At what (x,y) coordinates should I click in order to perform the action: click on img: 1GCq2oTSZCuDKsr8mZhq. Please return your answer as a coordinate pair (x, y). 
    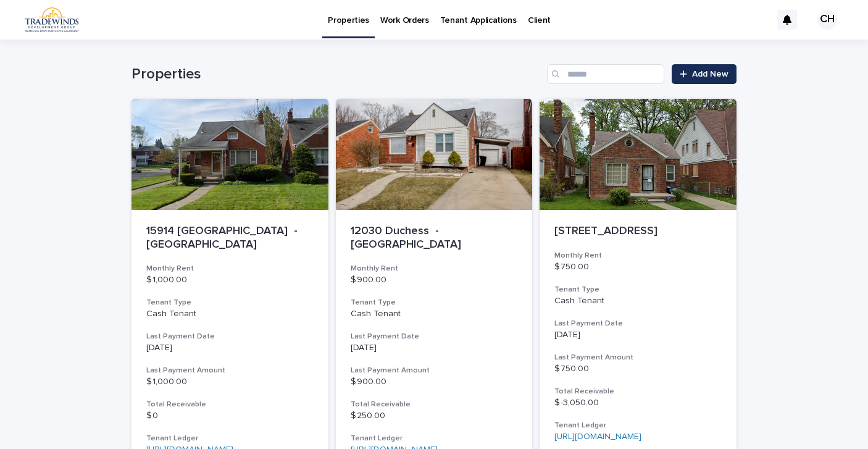
    Looking at the image, I should click on (52, 20).